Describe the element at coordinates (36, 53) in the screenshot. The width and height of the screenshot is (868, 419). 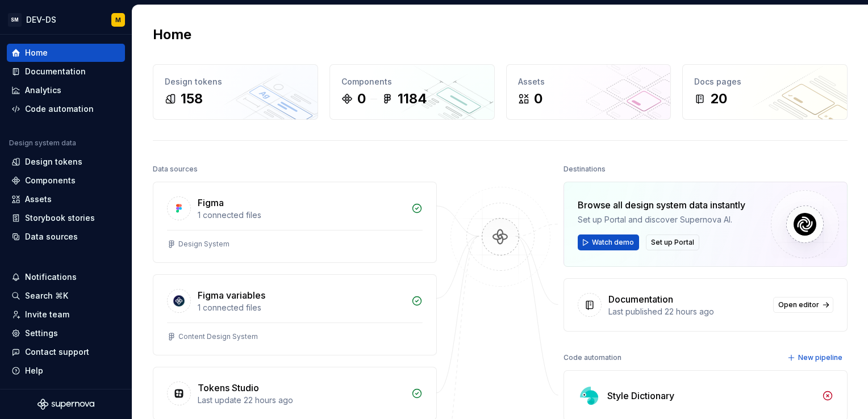
I see `div: Home` at that location.